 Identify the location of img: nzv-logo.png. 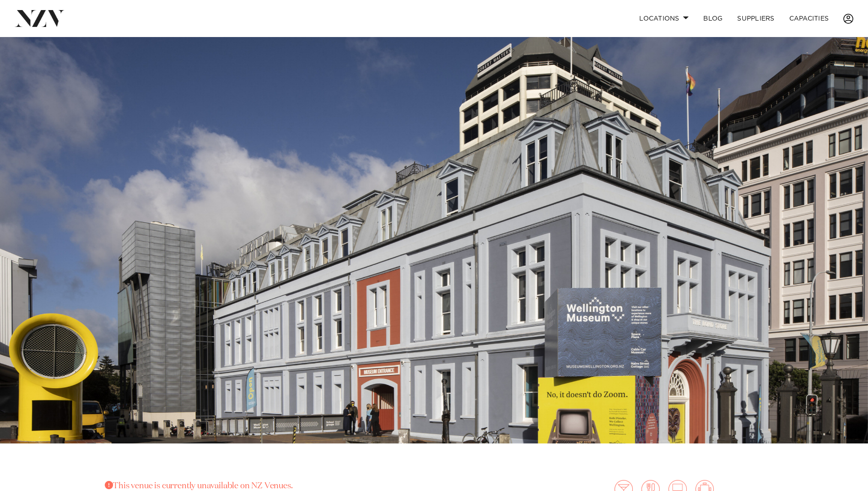
(39, 19).